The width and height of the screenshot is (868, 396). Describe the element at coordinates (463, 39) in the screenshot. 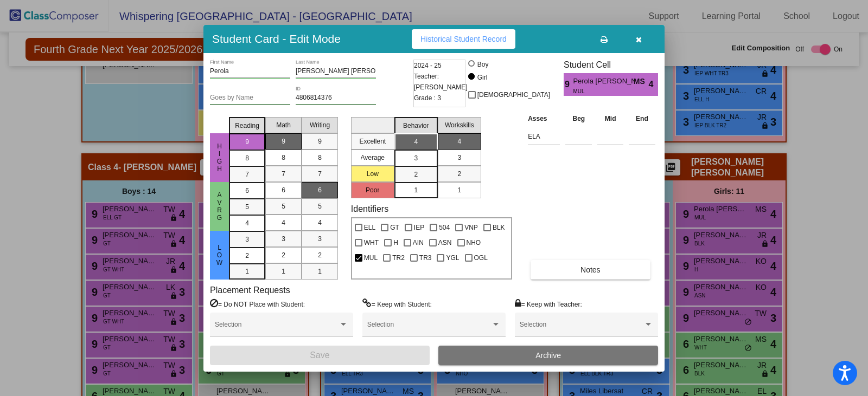

I see `span: Historical Student Record` at that location.